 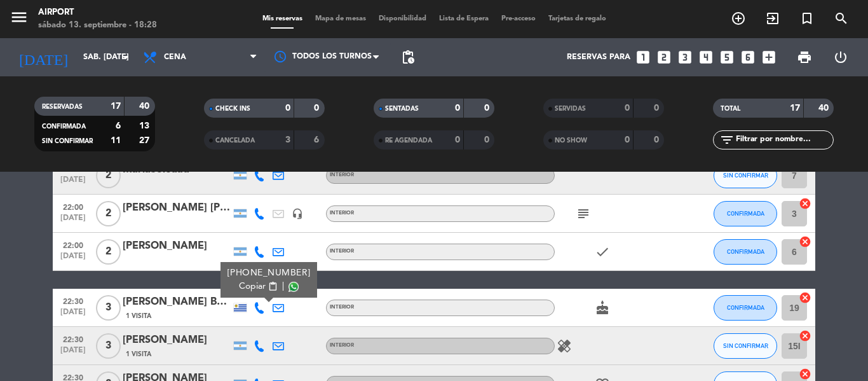 I want to click on i: looks_one, so click(x=643, y=57).